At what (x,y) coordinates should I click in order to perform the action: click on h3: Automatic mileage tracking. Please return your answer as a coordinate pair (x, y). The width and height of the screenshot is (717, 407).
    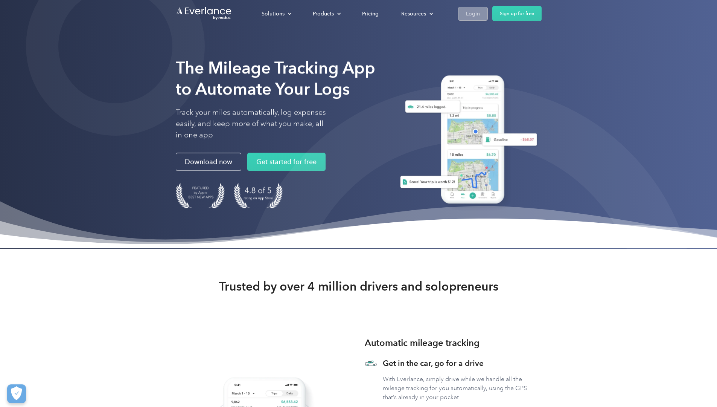
    Looking at the image, I should click on (422, 343).